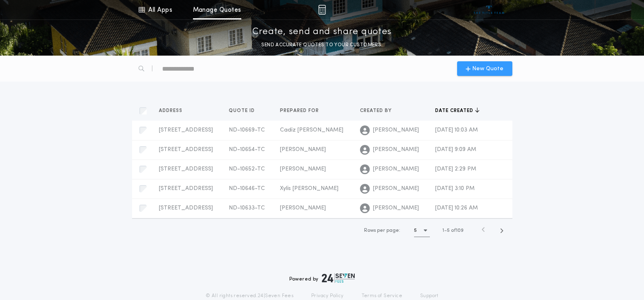 Image resolution: width=644 pixels, height=300 pixels. I want to click on span: Quote ID, so click(243, 111).